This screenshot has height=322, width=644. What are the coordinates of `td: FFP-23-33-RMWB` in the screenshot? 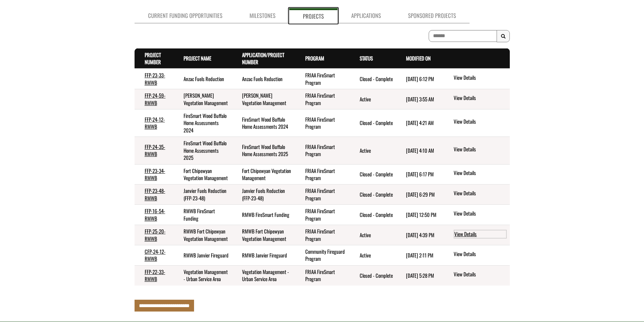 It's located at (154, 78).